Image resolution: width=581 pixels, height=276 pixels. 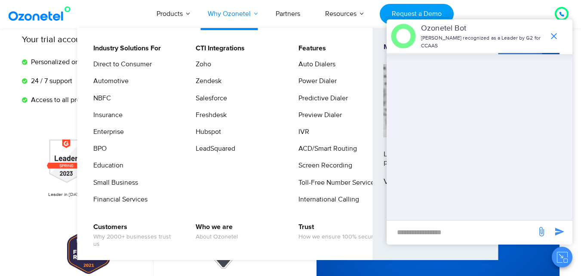 What do you see at coordinates (315, 81) in the screenshot?
I see `a: Power Dialer` at bounding box center [315, 81].